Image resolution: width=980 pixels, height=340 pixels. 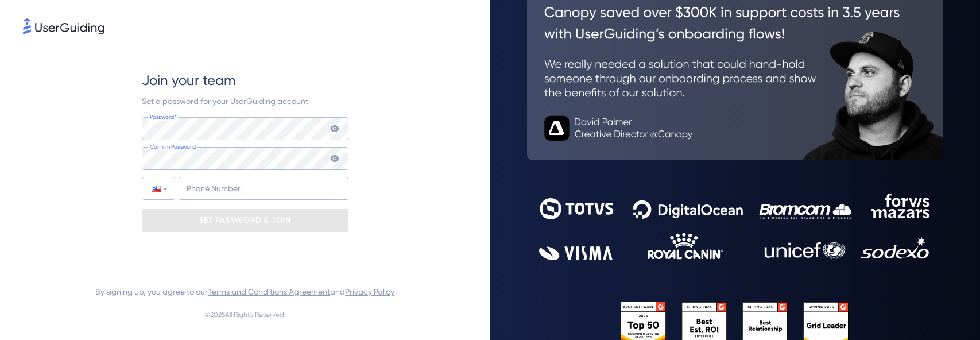 What do you see at coordinates (245, 221) in the screenshot?
I see `p: SET PASSWORD & JOIN` at bounding box center [245, 221].